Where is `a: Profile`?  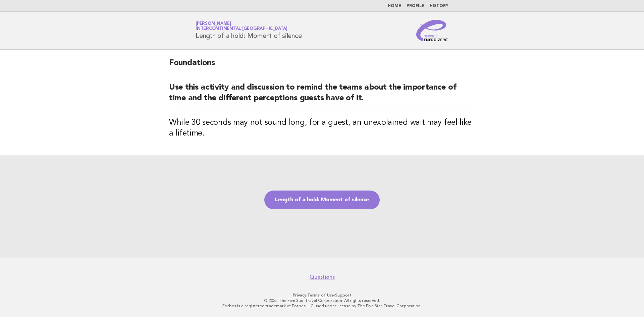 a: Profile is located at coordinates (415, 6).